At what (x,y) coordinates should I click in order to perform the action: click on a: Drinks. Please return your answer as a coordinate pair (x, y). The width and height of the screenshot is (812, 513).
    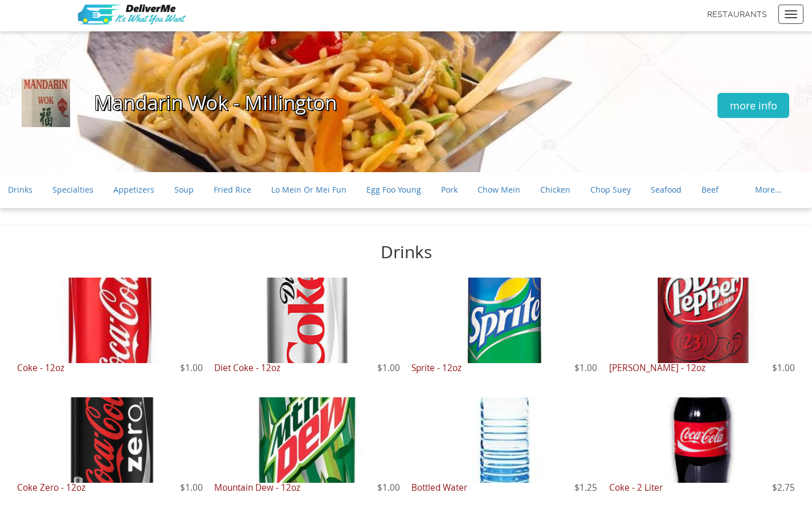
    Looking at the image, I should click on (20, 190).